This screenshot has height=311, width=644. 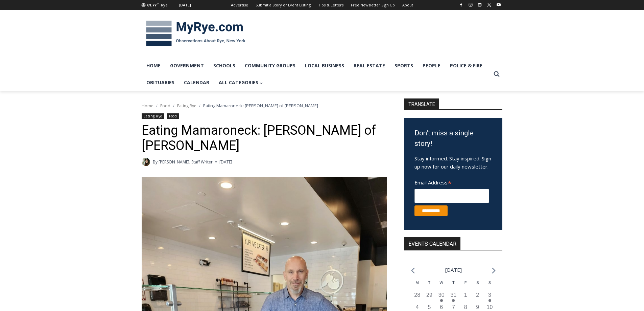 I want to click on a: Real Estate, so click(x=369, y=66).